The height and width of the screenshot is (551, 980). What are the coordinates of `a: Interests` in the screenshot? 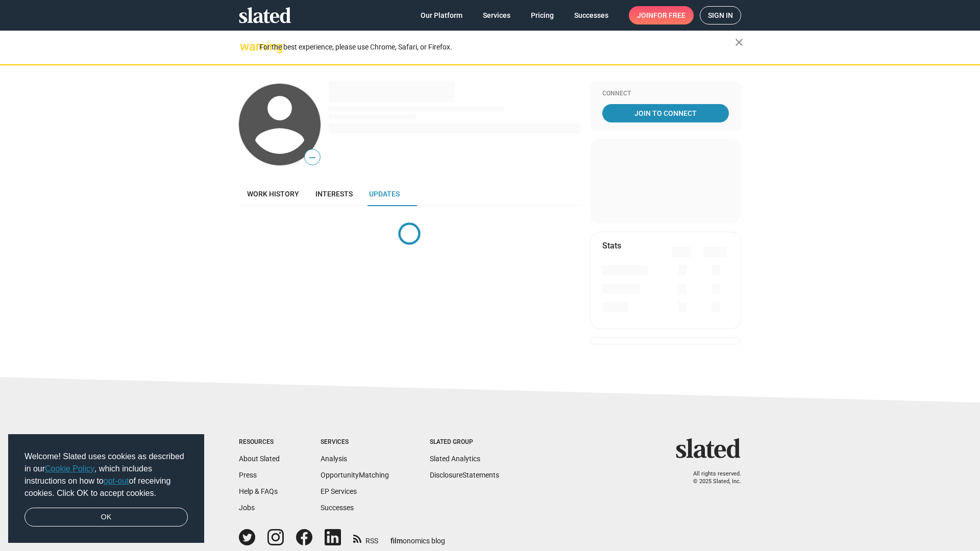 It's located at (334, 194).